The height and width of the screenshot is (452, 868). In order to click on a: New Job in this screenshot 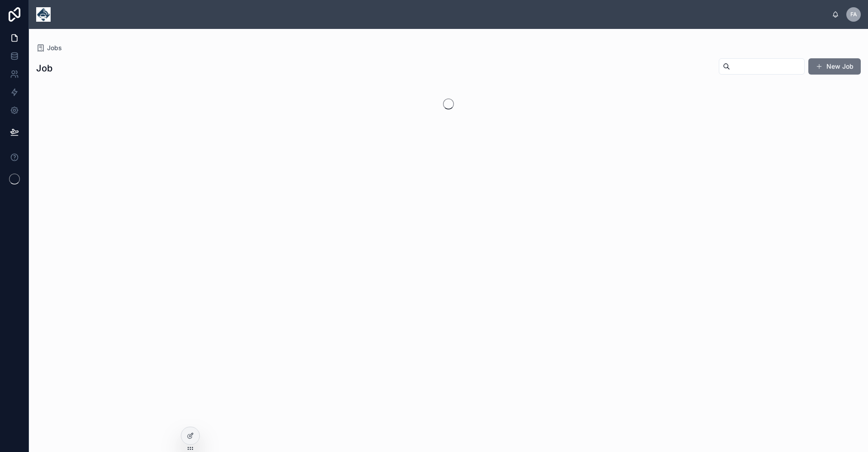, I will do `click(835, 67)`.